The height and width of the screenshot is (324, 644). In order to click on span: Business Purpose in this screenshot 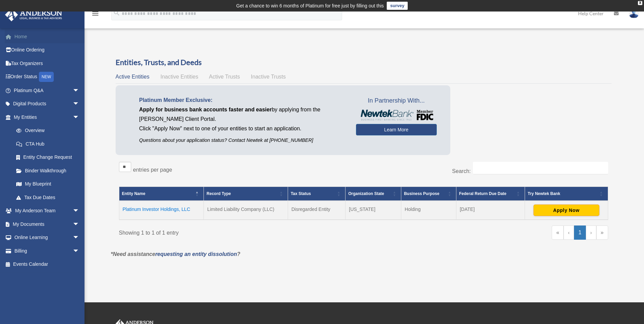, I will do `click(422, 194)`.